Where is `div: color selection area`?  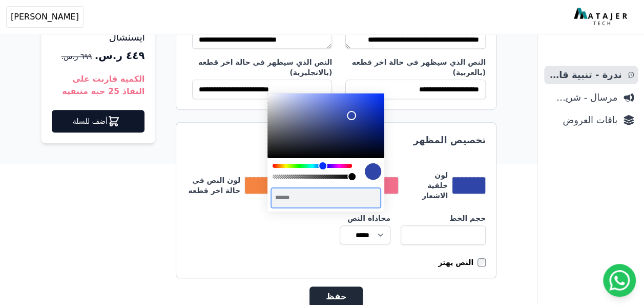
div: color selection area is located at coordinates (326, 126).